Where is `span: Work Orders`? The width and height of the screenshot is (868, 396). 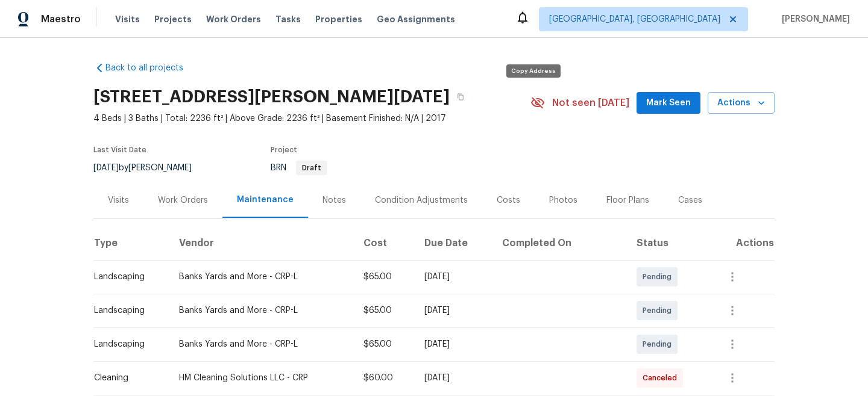
span: Work Orders is located at coordinates (233, 19).